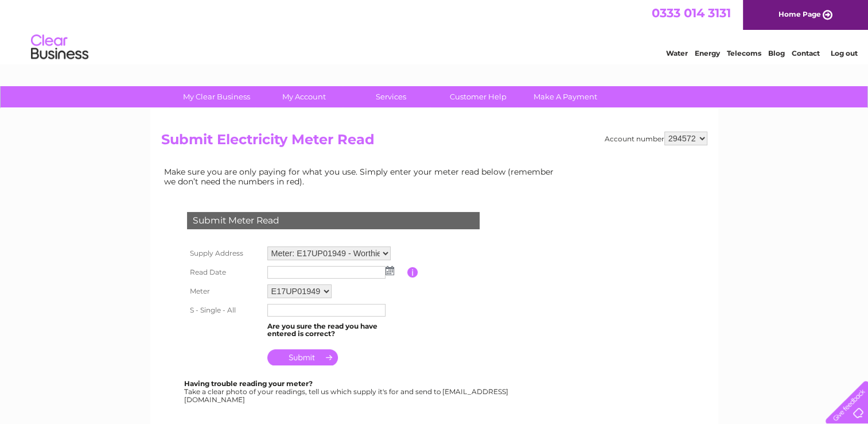 The width and height of the screenshot is (868, 424). I want to click on td: Make sure you are only paying for what you use. Simply enter your meter read below (remember we d..., so click(362, 177).